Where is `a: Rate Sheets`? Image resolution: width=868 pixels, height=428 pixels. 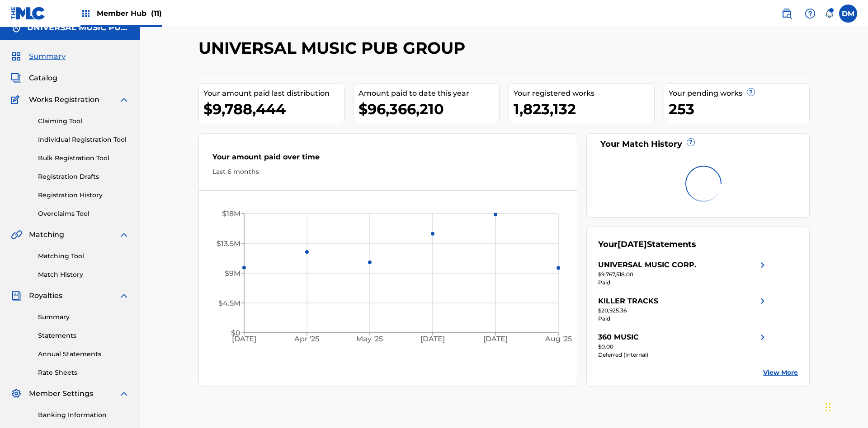 a: Rate Sheets is located at coordinates (84, 373).